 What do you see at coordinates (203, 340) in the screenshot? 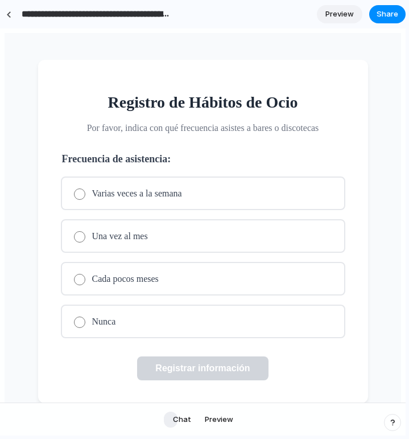
I see `button: Registrar información` at bounding box center [203, 340].